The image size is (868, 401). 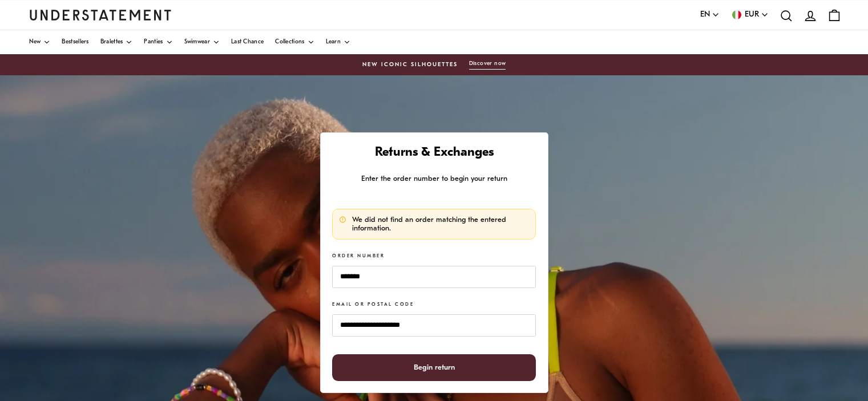 What do you see at coordinates (358, 256) in the screenshot?
I see `label: Order Number` at bounding box center [358, 256].